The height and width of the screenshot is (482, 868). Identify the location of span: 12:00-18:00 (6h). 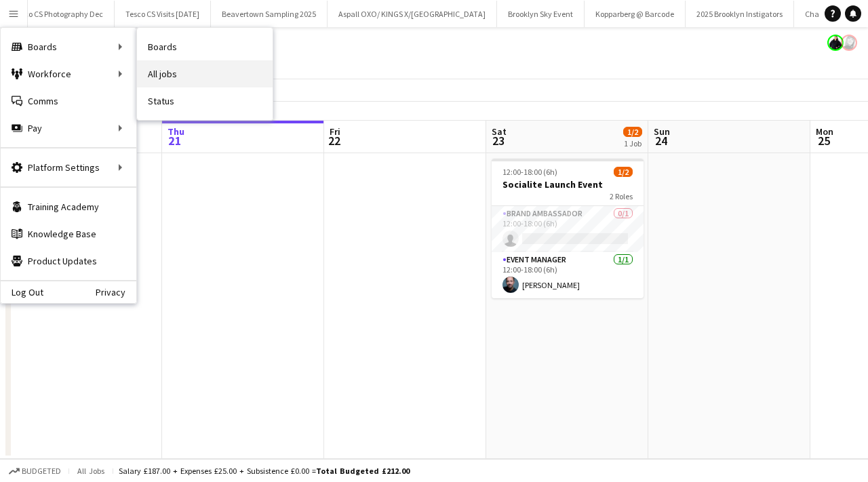
(530, 172).